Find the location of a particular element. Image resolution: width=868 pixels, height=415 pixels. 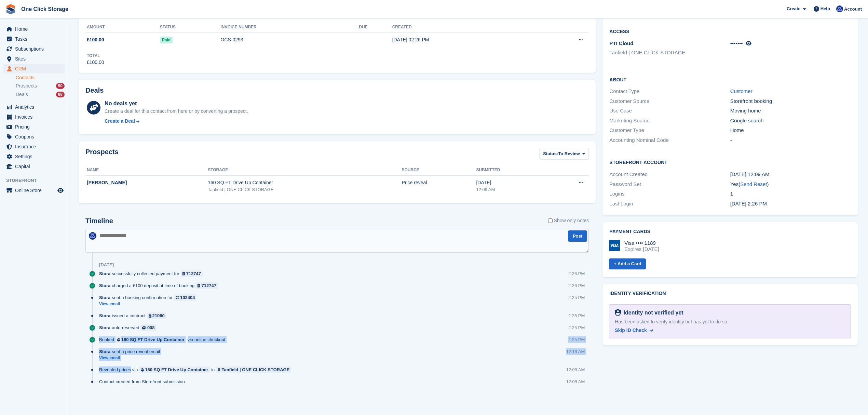

span: Capital is located at coordinates (35, 167).